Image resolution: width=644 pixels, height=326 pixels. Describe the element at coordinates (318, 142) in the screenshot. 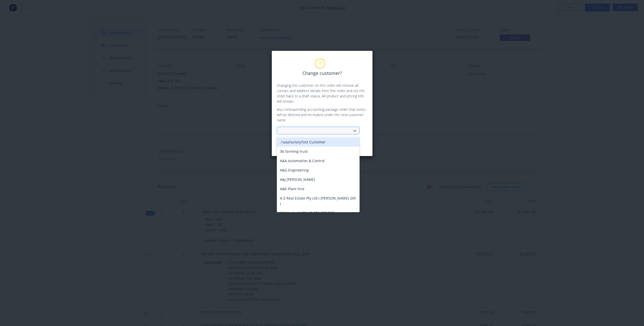

I see `div: .1aaaFactoryTest Customer` at that location.